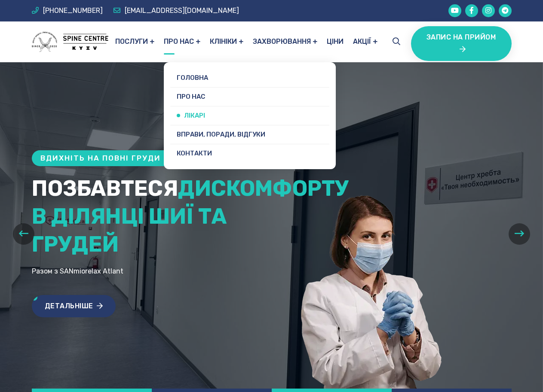 The image size is (543, 392). Describe the element at coordinates (285, 41) in the screenshot. I see `a: Захворювання` at that location.